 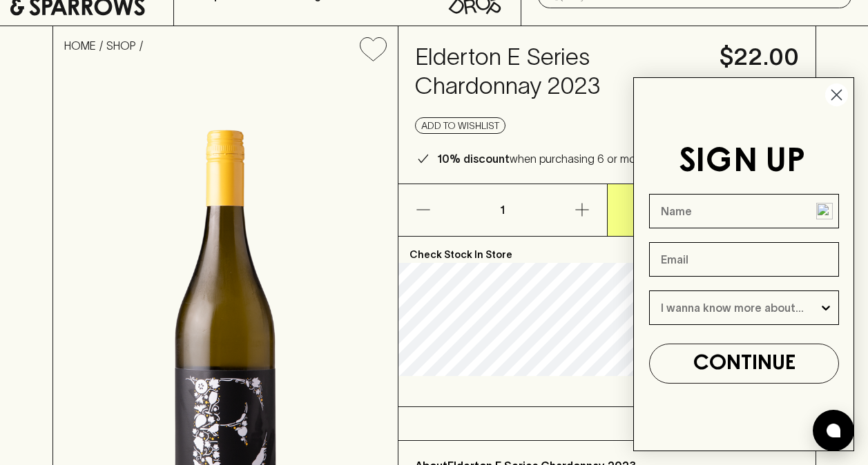 I want to click on button: CONTINUE, so click(x=744, y=364).